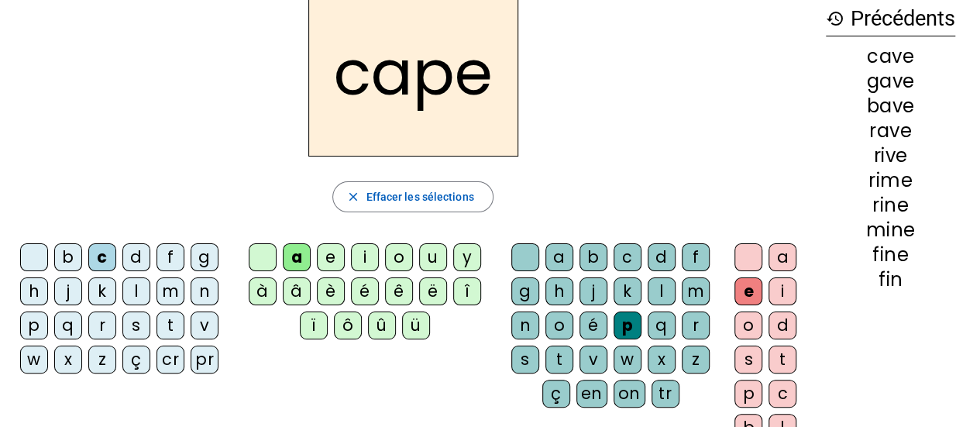  What do you see at coordinates (890, 156) in the screenshot?
I see `div: rive` at bounding box center [890, 156].